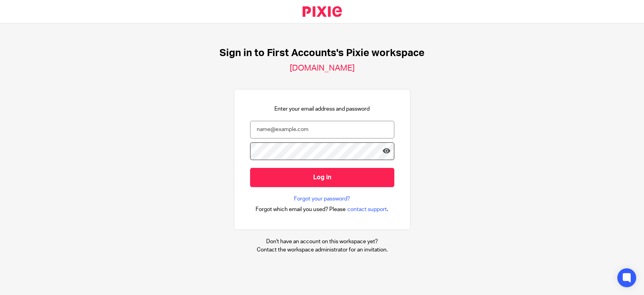 This screenshot has height=295, width=644. I want to click on a: Forgot your password?, so click(322, 199).